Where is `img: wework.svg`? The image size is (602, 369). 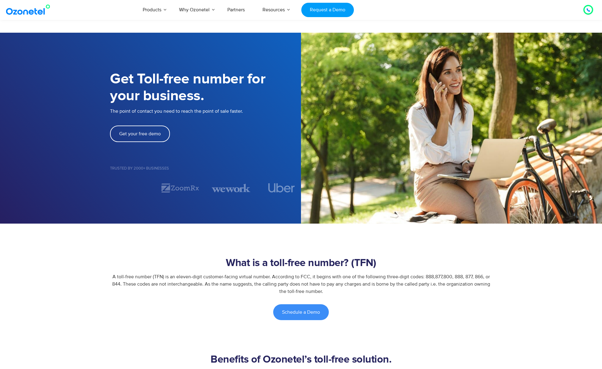
img: wework.svg is located at coordinates (231, 188).